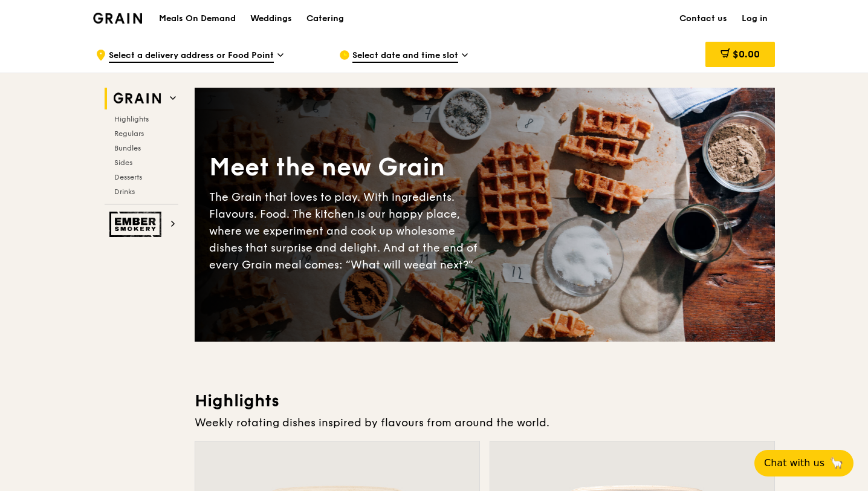 This screenshot has width=868, height=491. Describe the element at coordinates (125, 192) in the screenshot. I see `span: Drinks` at that location.